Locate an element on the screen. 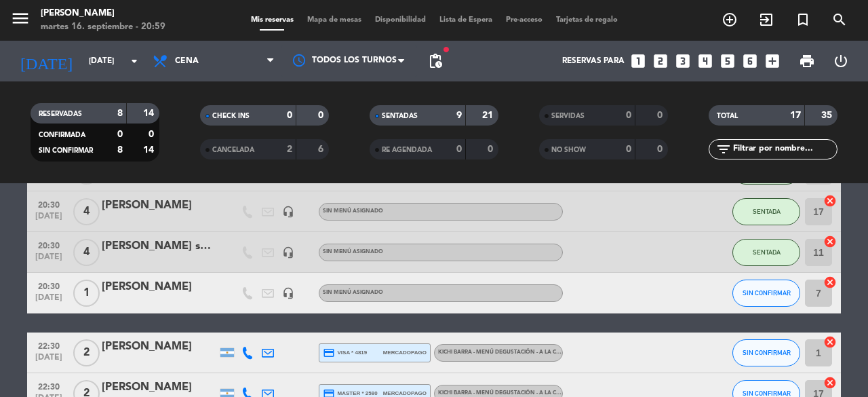 Image resolution: width=868 pixels, height=397 pixels. span: NO SHOW is located at coordinates (568, 150).